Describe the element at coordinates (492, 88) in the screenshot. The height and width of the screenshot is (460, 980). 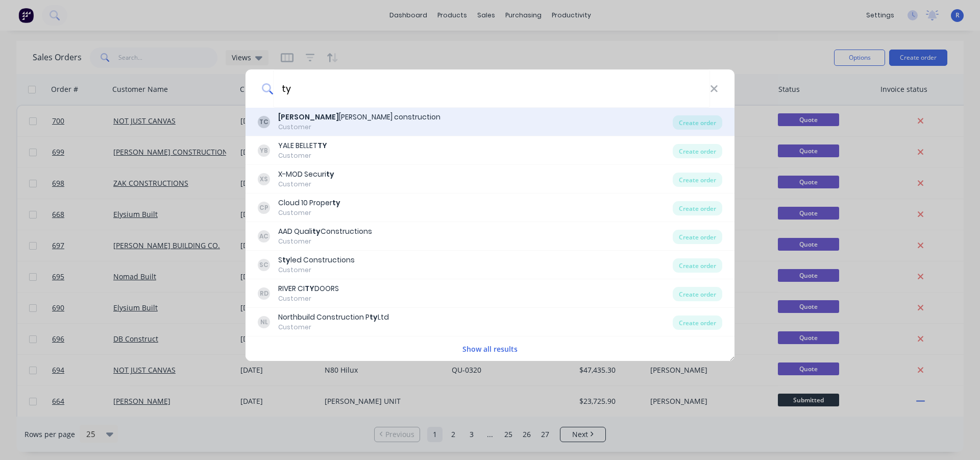
I see `input: Enter a customer name to create a new order...` at that location.